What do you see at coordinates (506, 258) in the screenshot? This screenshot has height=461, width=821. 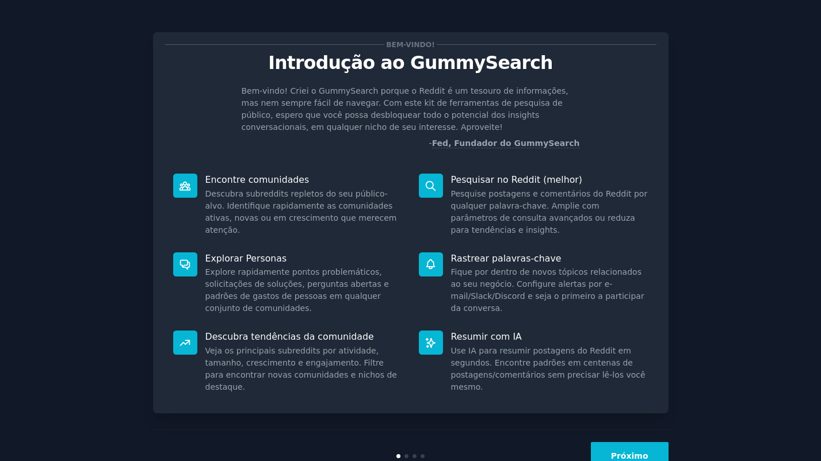 I see `font: Rastrear palavras-chave` at bounding box center [506, 258].